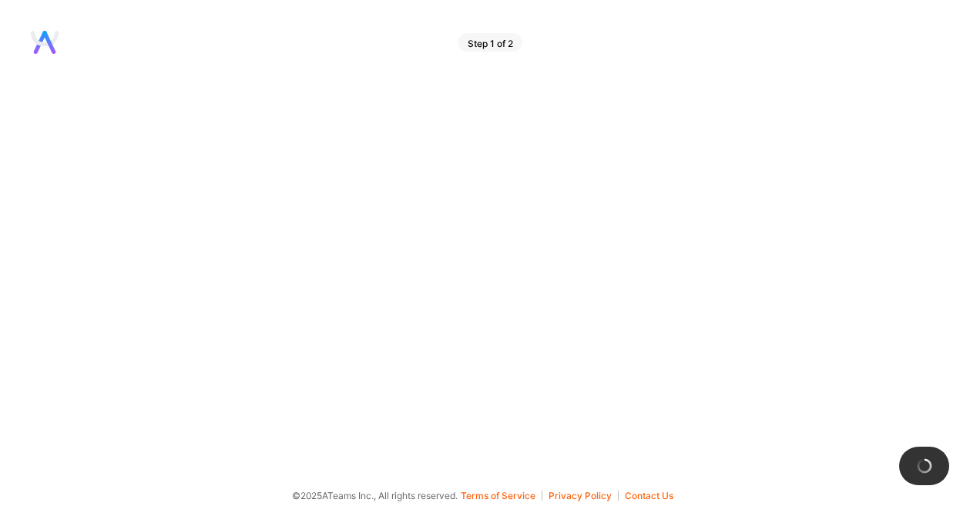 The height and width of the screenshot is (516, 980). I want to click on span: © 2025 ATeams Inc., All rights reserved., so click(375, 496).